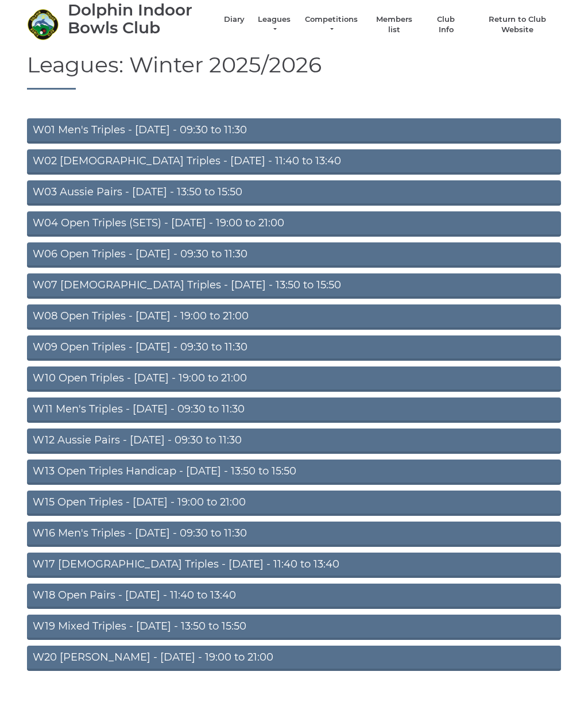 The width and height of the screenshot is (588, 714). Describe the element at coordinates (234, 19) in the screenshot. I see `a: Diary` at that location.